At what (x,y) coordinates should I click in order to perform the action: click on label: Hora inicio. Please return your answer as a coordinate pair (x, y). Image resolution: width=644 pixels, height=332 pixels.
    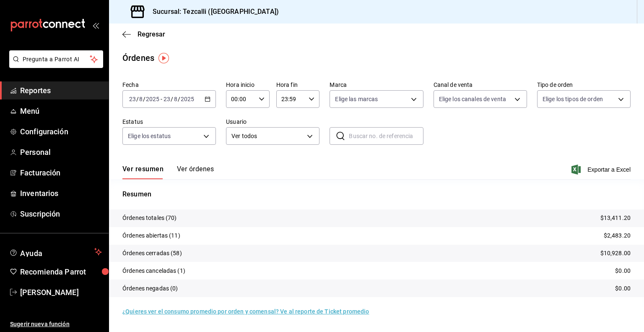
    Looking at the image, I should click on (248, 85).